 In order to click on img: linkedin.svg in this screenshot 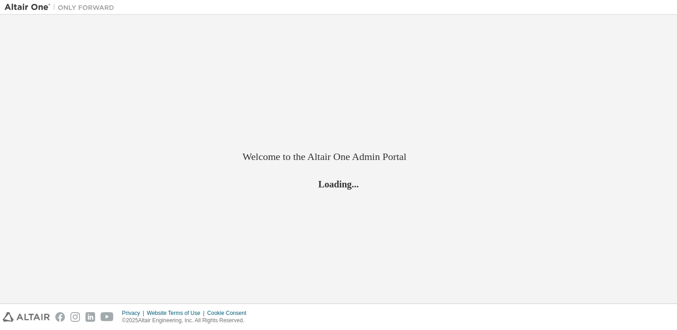, I will do `click(90, 317)`.